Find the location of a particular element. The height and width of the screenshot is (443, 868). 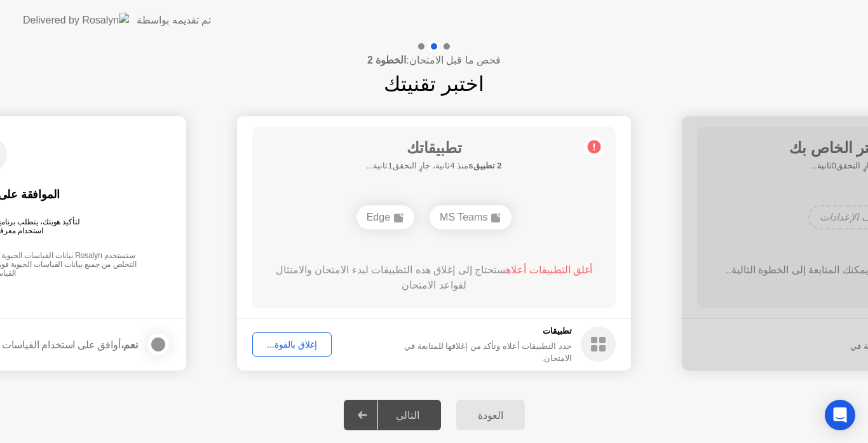

img: Delivered by Rosalyn is located at coordinates (76, 20).